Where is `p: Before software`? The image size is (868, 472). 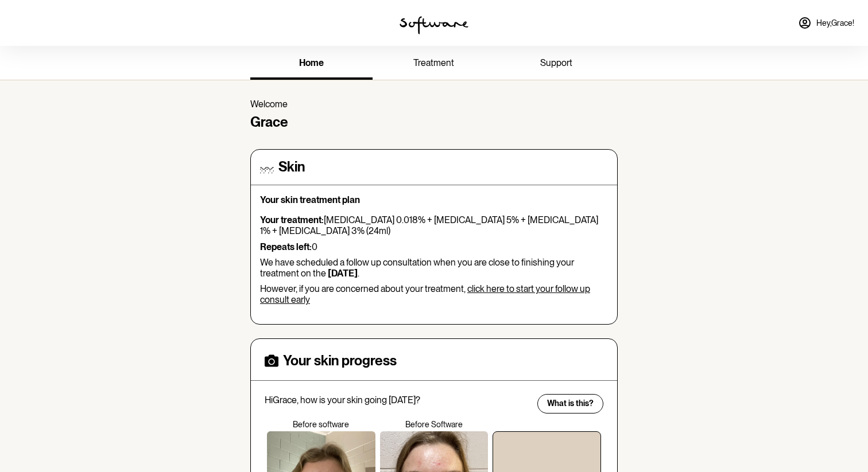 p: Before software is located at coordinates (321, 425).